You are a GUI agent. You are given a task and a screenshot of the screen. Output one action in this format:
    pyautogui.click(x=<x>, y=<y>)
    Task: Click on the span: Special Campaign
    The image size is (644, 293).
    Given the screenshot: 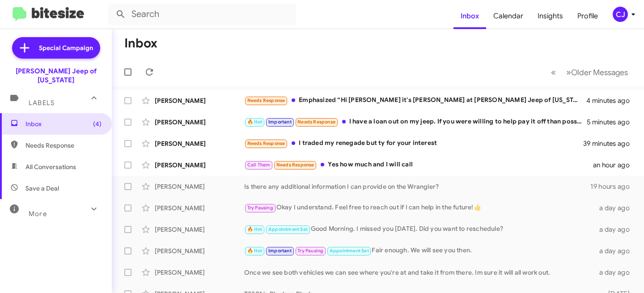 What is the action you would take?
    pyautogui.click(x=66, y=48)
    